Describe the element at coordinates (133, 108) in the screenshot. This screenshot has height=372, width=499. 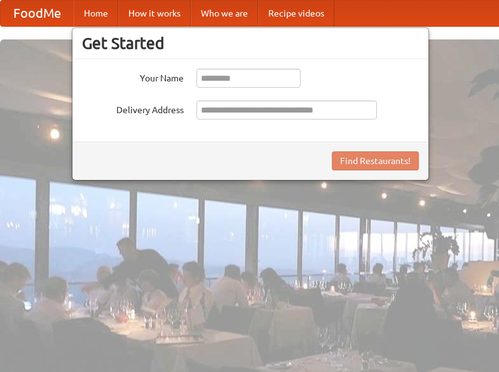
I see `label: Delivery Address` at that location.